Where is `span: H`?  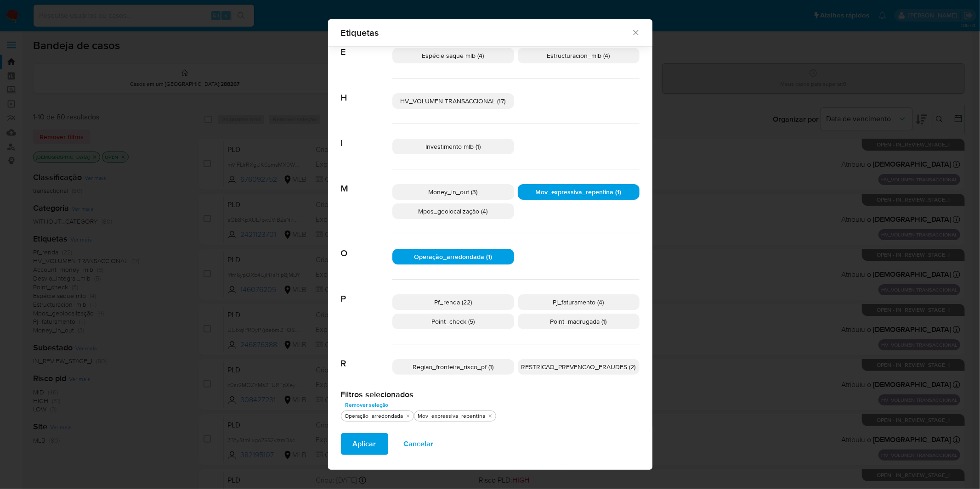 span: H is located at coordinates (367, 91).